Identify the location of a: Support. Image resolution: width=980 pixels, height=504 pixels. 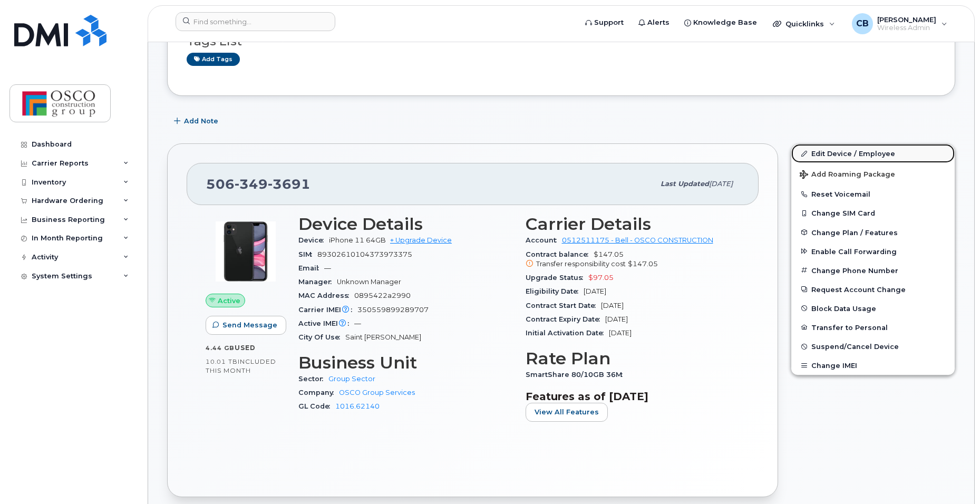
(604, 23).